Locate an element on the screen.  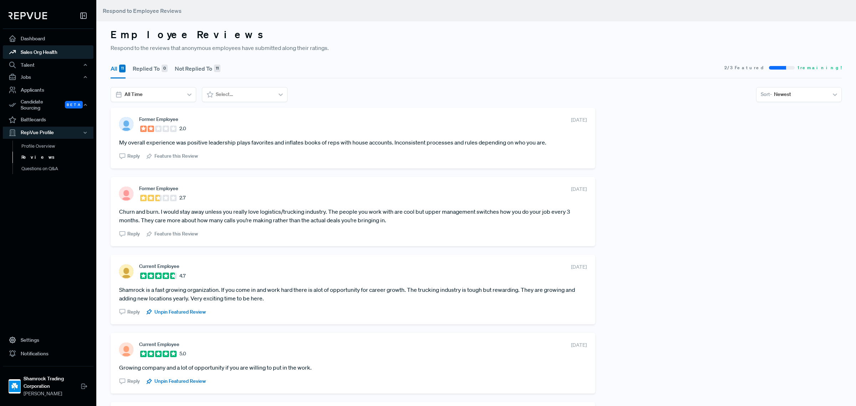
button: Candidate Sourcing Beta is located at coordinates (48, 105).